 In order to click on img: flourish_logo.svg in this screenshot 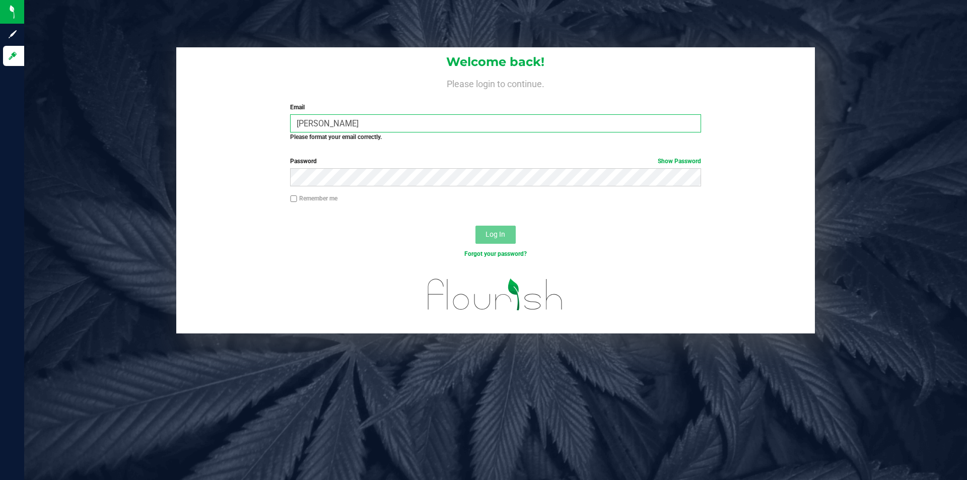, I will do `click(495, 295)`.